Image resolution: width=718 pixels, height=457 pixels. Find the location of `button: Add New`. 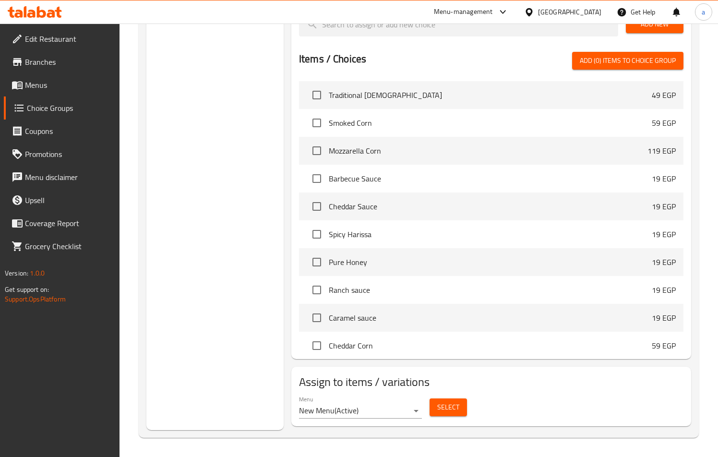

button: Add New is located at coordinates (655, 24).